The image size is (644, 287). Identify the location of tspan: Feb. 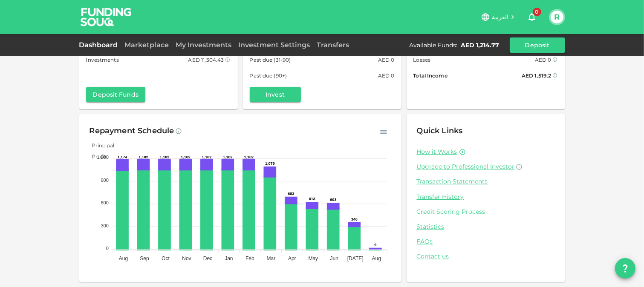
(250, 258).